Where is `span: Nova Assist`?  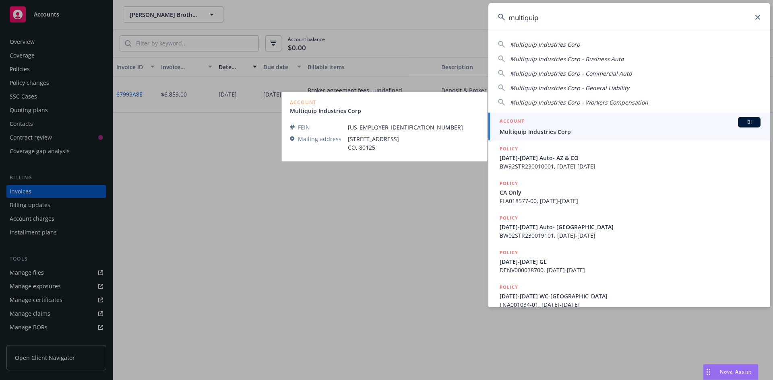
span: Nova Assist is located at coordinates (735, 372).